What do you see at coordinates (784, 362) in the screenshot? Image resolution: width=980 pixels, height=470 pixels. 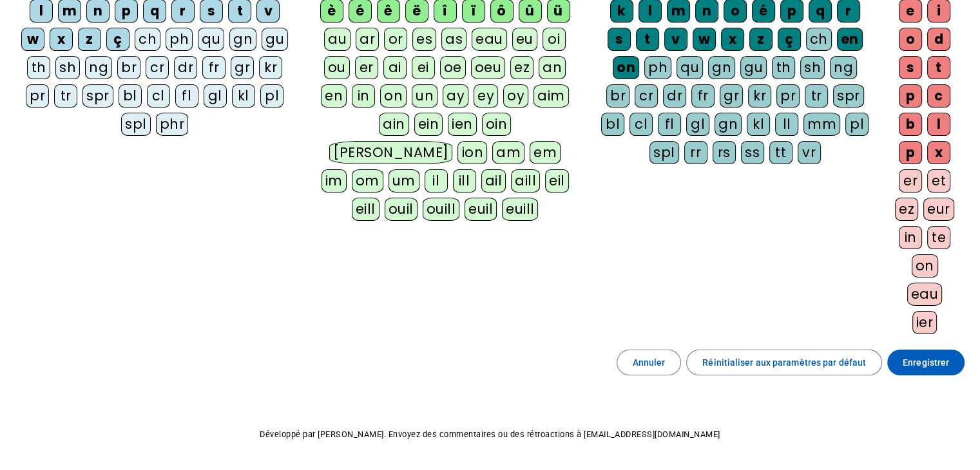 I see `span: Réinitialiser aux paramètres par défaut` at bounding box center [784, 362].